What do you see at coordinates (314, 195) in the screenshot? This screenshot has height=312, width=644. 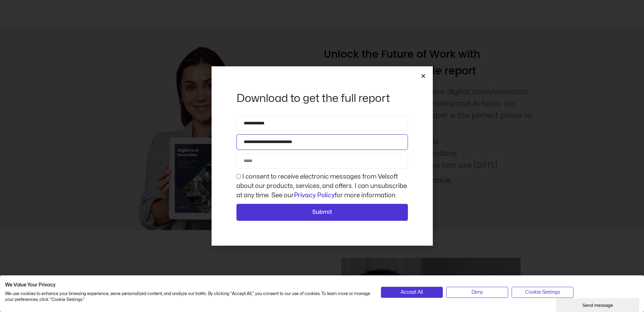 I see `a: Privacy Policy` at bounding box center [314, 195].